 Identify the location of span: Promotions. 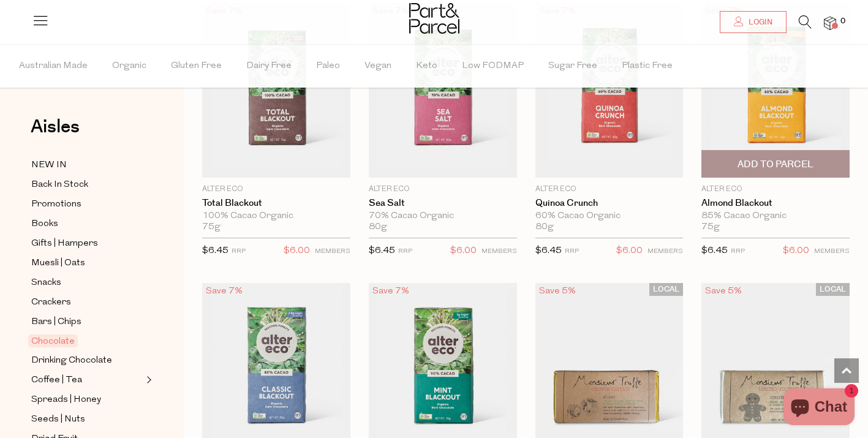
(56, 205).